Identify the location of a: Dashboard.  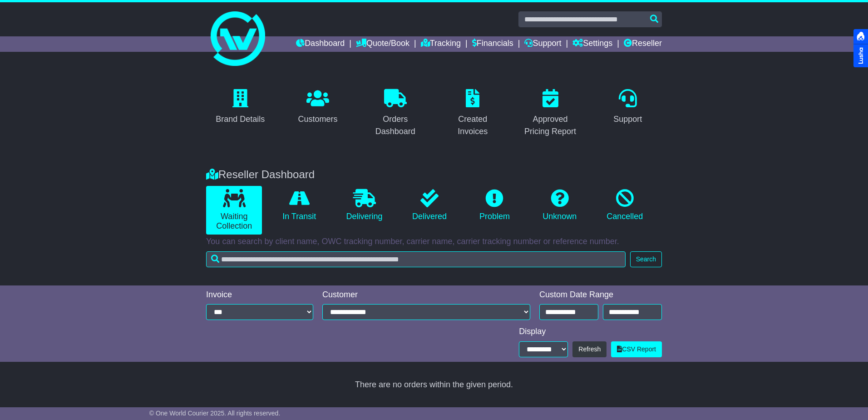
(320, 44).